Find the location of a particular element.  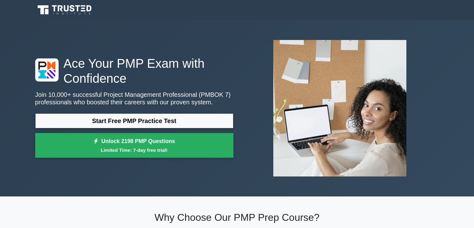

h2: Why Choose Our PMP Prep Course? is located at coordinates (237, 217).